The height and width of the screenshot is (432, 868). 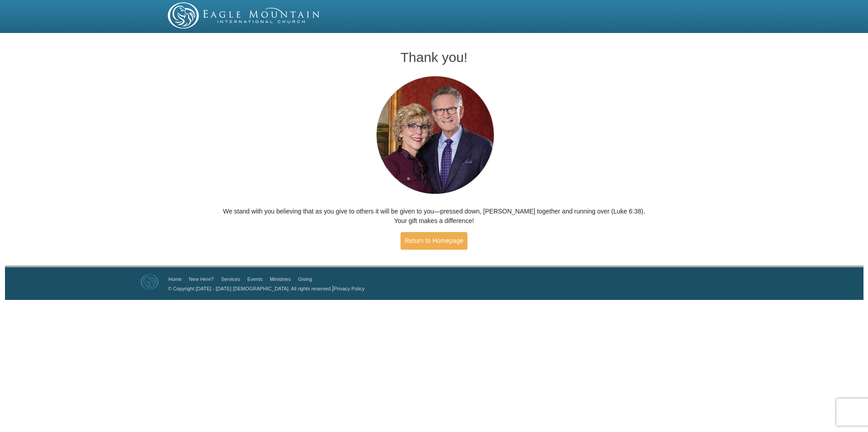 I want to click on a: Services, so click(x=230, y=279).